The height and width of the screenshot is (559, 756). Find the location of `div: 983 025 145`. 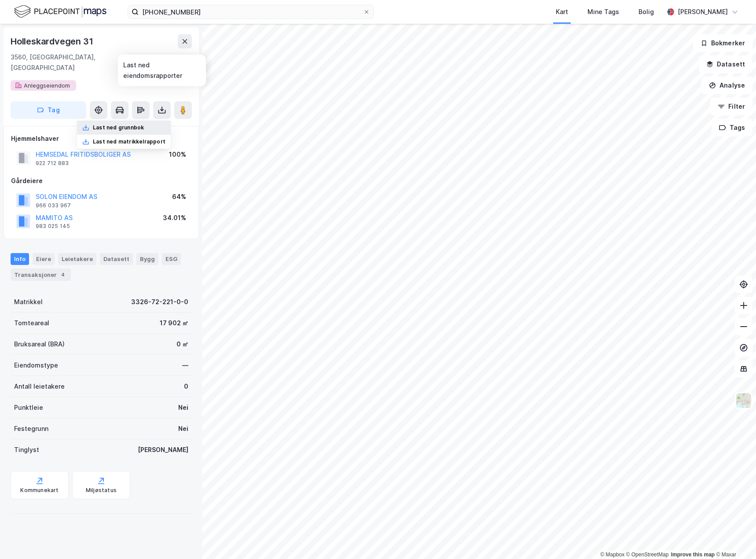

div: 983 025 145 is located at coordinates (53, 226).